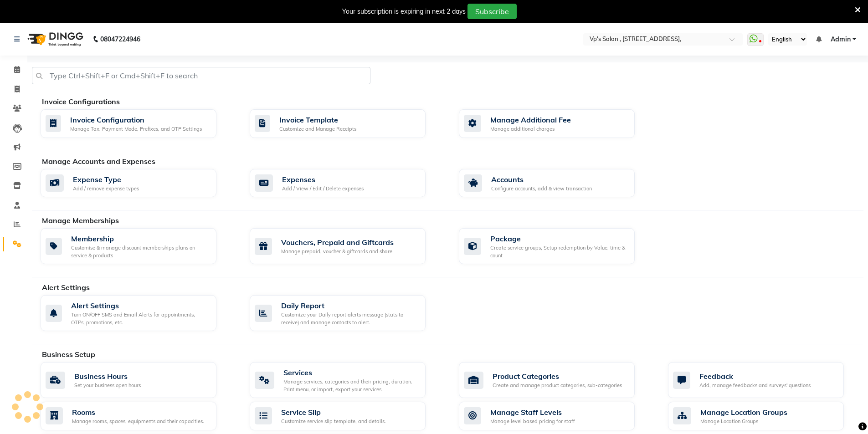  What do you see at coordinates (136, 120) in the screenshot?
I see `div: Invoice Configuration` at bounding box center [136, 120].